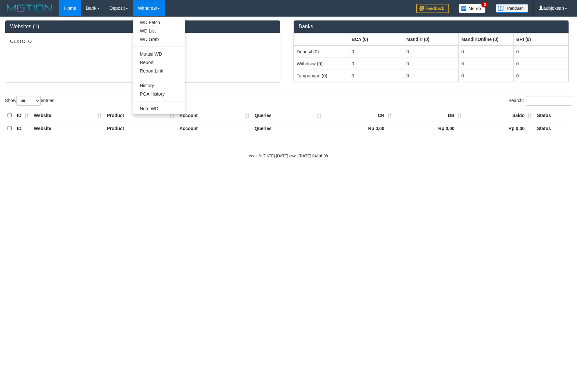 The image size is (577, 371). What do you see at coordinates (159, 71) in the screenshot?
I see `a: Report Link` at bounding box center [159, 71].